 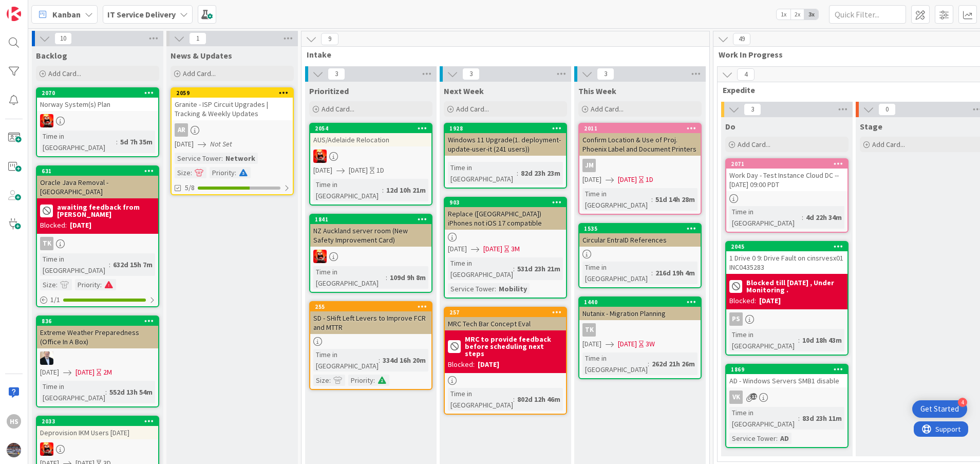 I want to click on div: 255SD - SHift Left Levers to Improve FCR and MTTR, so click(x=370, y=318).